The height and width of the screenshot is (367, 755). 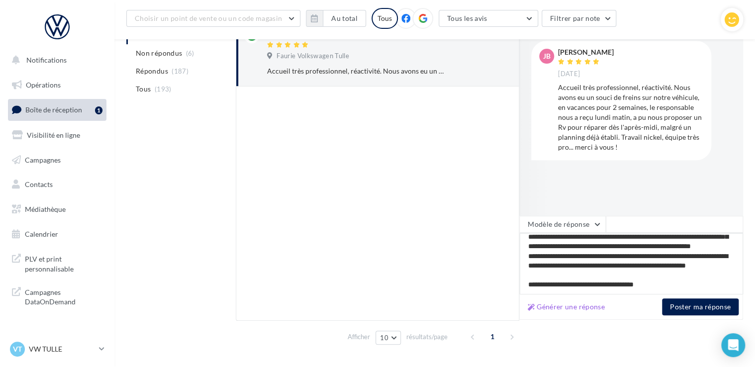 What do you see at coordinates (57, 263) in the screenshot?
I see `a: PLV et print personnalisable` at bounding box center [57, 263].